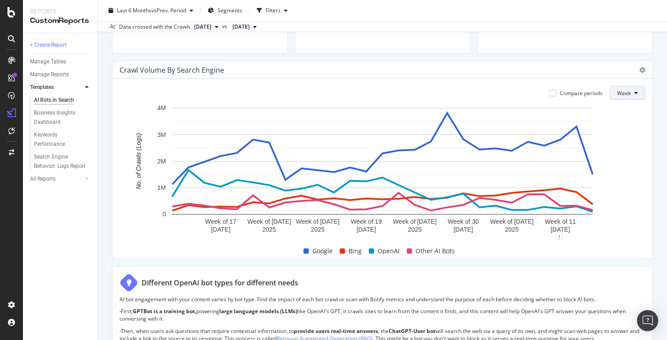 This screenshot has width=667, height=340. I want to click on div: Manage Tables, so click(48, 62).